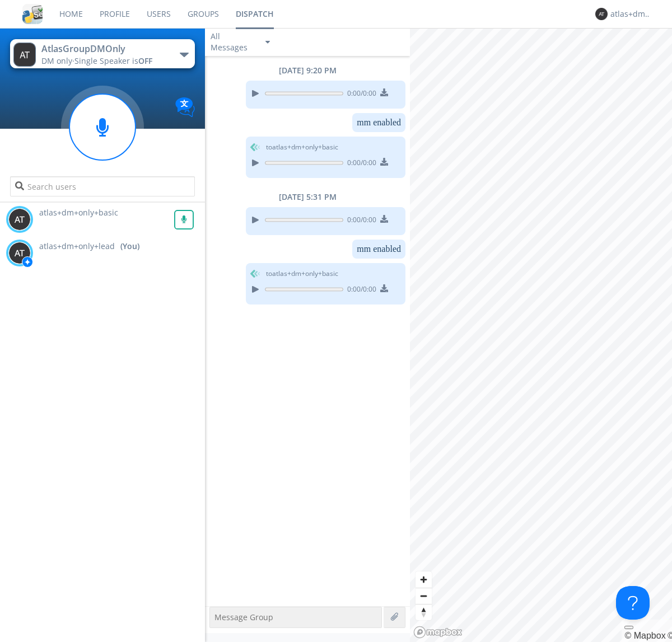 The image size is (672, 642). What do you see at coordinates (32, 14) in the screenshot?
I see `img: cddb5a64eb264b2086981ab96f4c1ba7` at bounding box center [32, 14].